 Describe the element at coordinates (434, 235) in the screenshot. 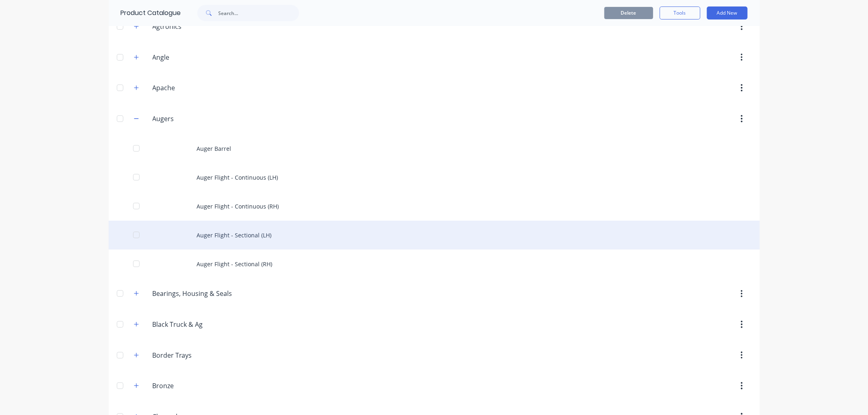

I see `div: Auger Flight - Sectional (LH)` at that location.